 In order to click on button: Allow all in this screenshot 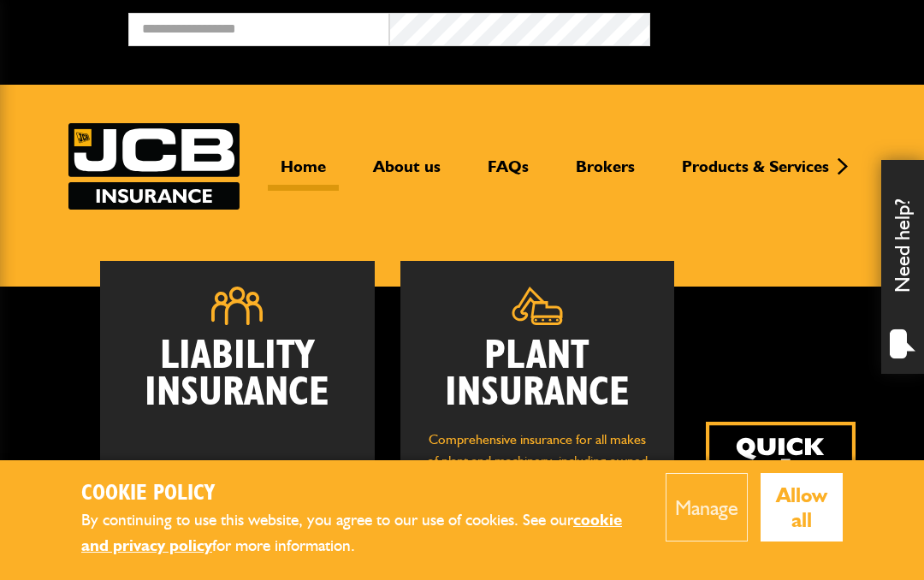, I will do `click(801, 508)`.